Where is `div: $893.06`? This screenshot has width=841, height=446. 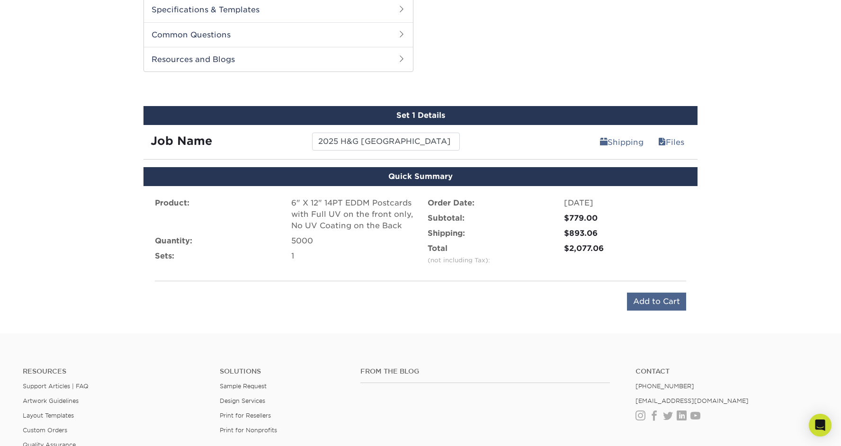 div: $893.06 is located at coordinates (625, 234).